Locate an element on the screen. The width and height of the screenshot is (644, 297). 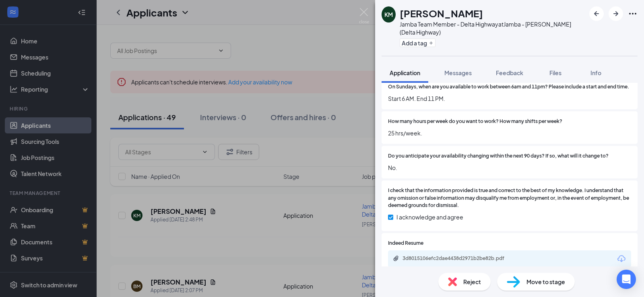
span: Messages is located at coordinates (458, 73).